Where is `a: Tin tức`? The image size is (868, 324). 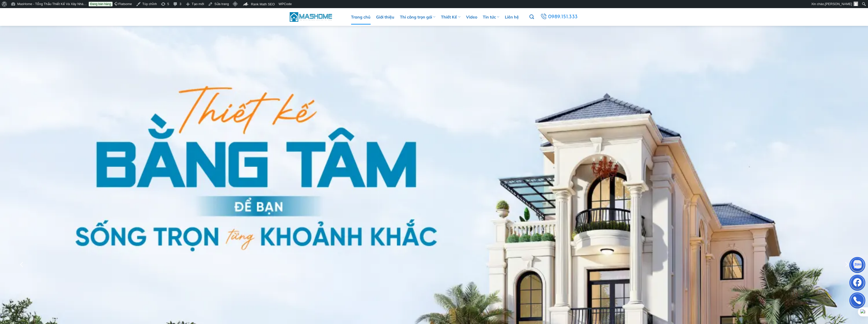 a: Tin tức is located at coordinates (491, 17).